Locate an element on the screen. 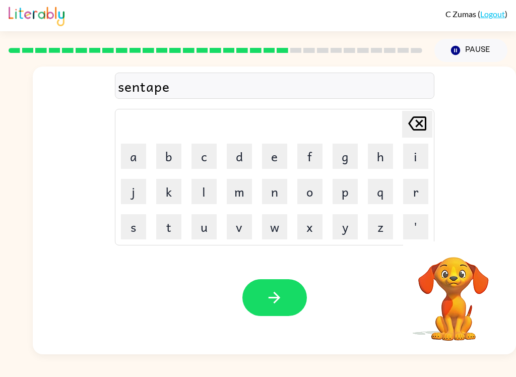  button: w is located at coordinates (274, 227).